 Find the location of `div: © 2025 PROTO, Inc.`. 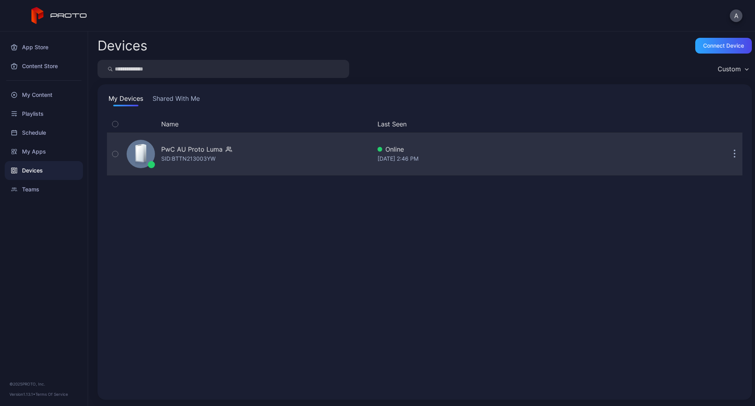

div: © 2025 PROTO, Inc. is located at coordinates (44, 384).